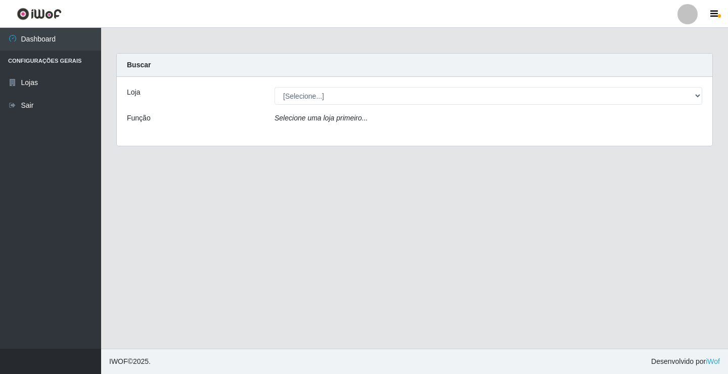  Describe the element at coordinates (139, 118) in the screenshot. I see `label: Função` at that location.